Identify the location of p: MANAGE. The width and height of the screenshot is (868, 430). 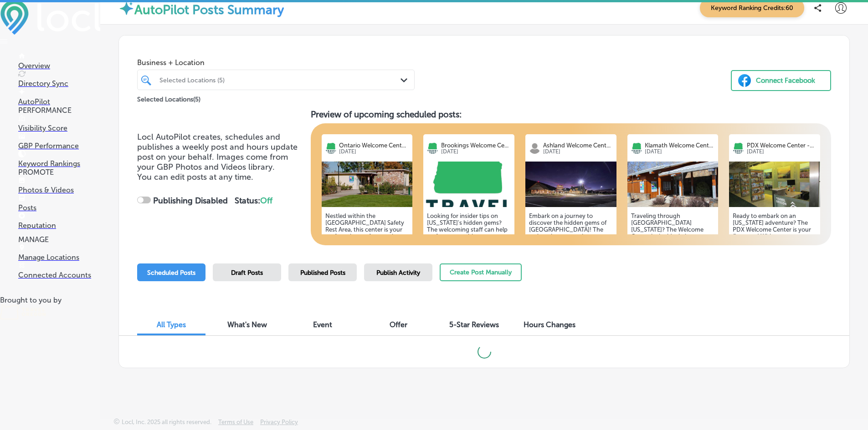
(59, 239).